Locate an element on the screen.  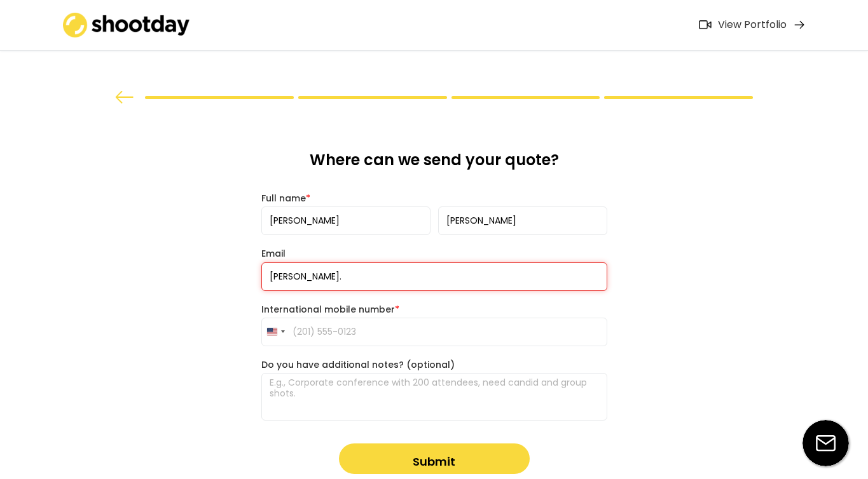
button: Submit is located at coordinates (434, 458).